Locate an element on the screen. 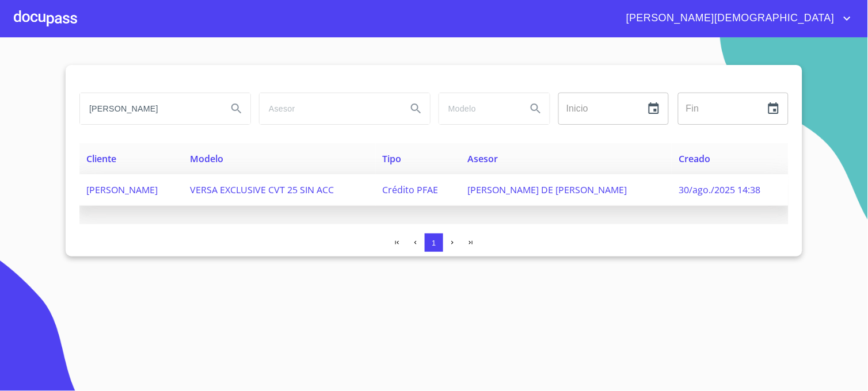 The height and width of the screenshot is (391, 868). button: account of current user is located at coordinates (736, 19).